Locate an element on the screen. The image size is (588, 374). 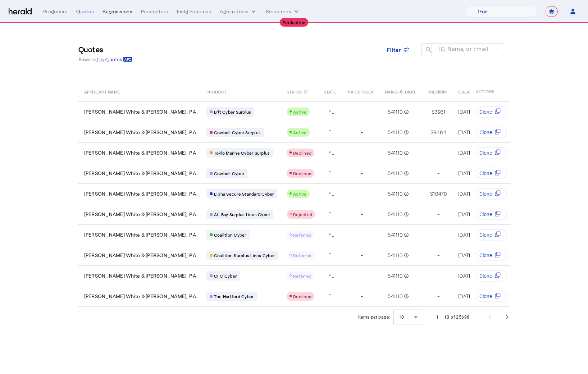
div: Production is located at coordinates (294, 22).